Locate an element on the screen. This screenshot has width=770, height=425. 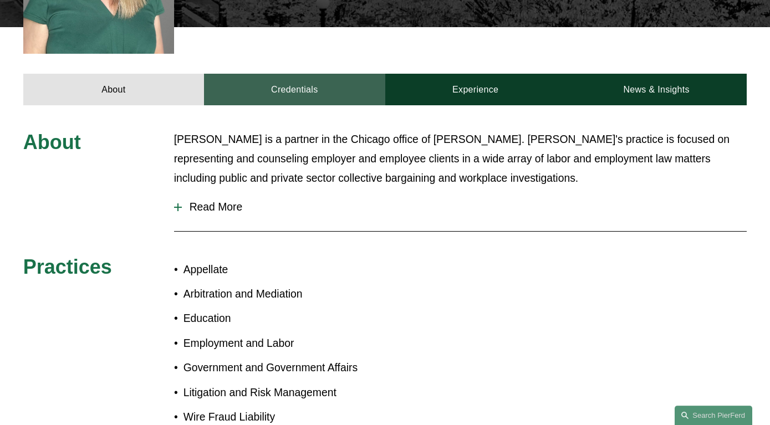
a: Search this site is located at coordinates (713, 415).